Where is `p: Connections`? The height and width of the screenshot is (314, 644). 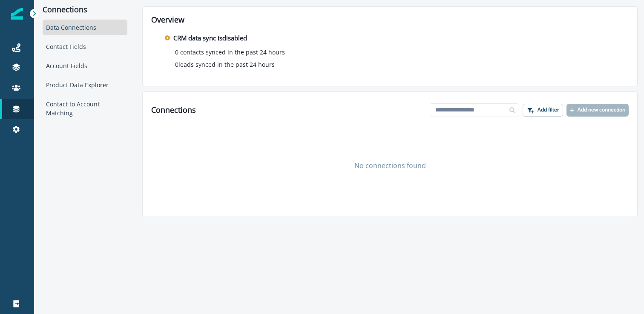
p: Connections is located at coordinates (85, 10).